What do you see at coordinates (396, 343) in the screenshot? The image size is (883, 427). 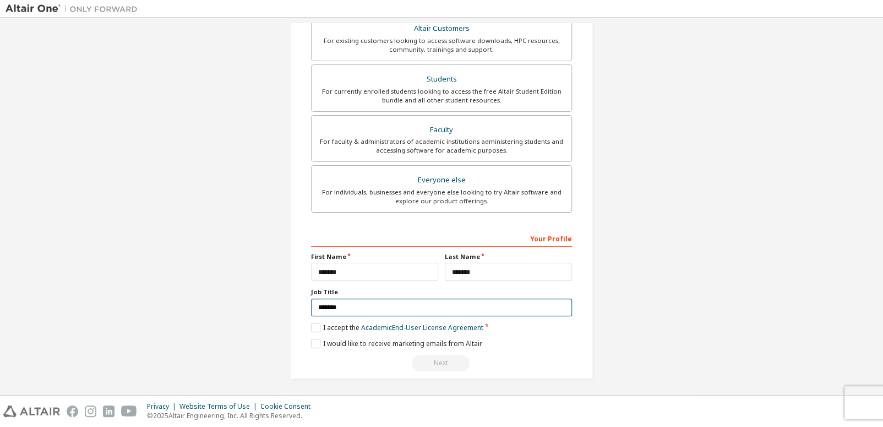 I see `label: I would like to receive marketing emails from Altair` at bounding box center [396, 343].